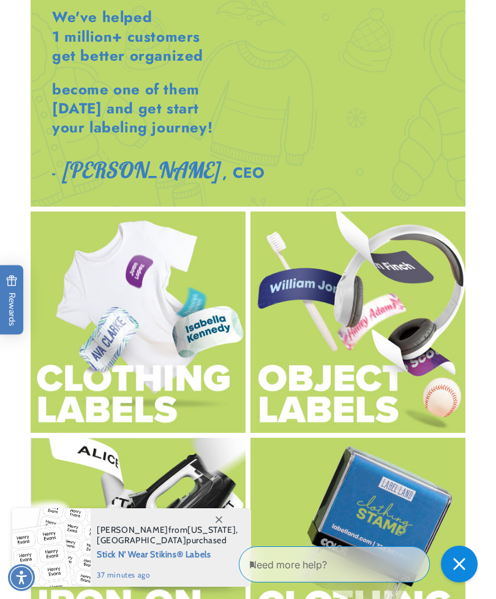 The height and width of the screenshot is (599, 496). What do you see at coordinates (138, 322) in the screenshot?
I see `img: Clothing label options` at bounding box center [138, 322].